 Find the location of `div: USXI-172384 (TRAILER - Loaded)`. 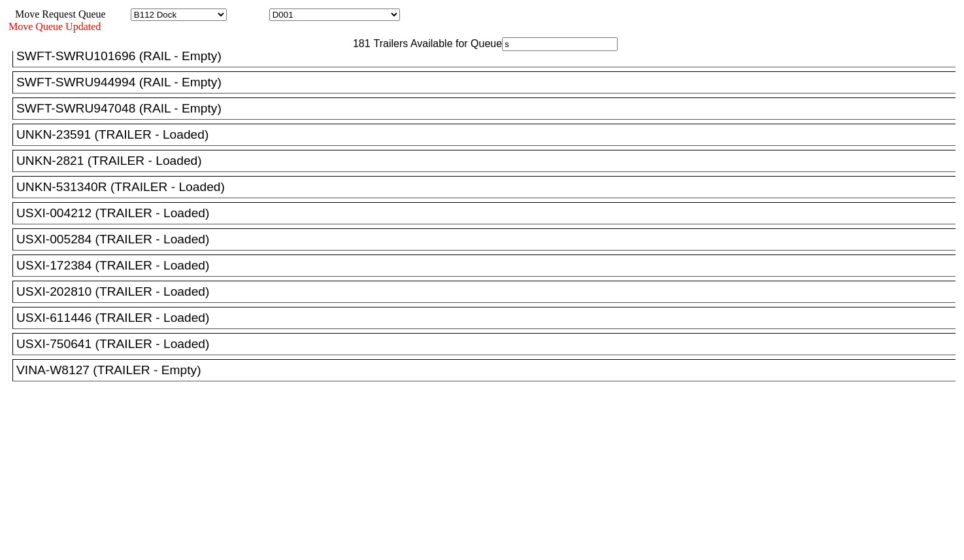

div: USXI-172384 (TRAILER - Loaded) is located at coordinates (489, 265).